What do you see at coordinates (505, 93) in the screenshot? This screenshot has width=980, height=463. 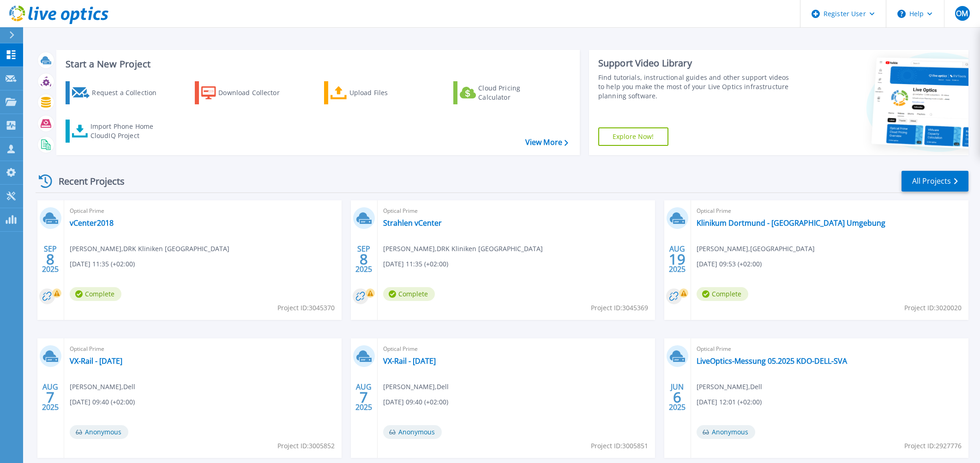 I see `a: Cloud Pricing Calculator` at bounding box center [505, 93].